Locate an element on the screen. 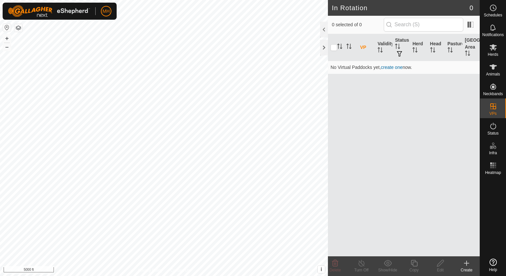 This screenshot has width=506, height=276. span: VPs is located at coordinates (493, 114).